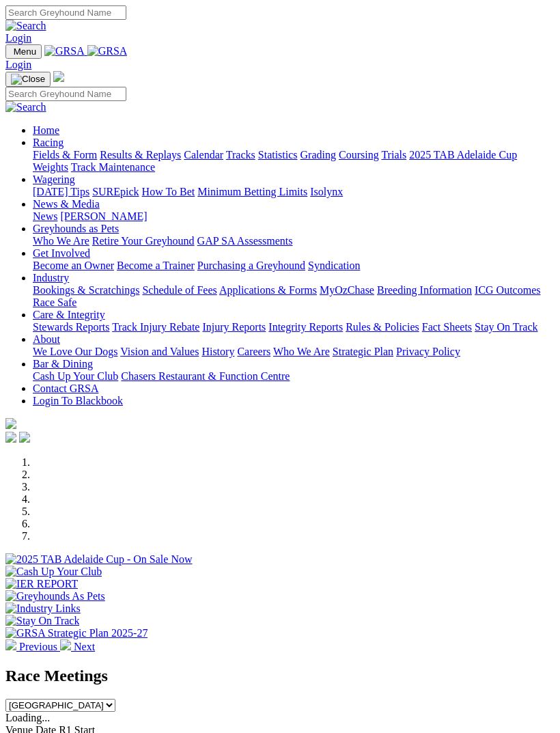 The height and width of the screenshot is (733, 560). I want to click on a: SUREpick, so click(115, 191).